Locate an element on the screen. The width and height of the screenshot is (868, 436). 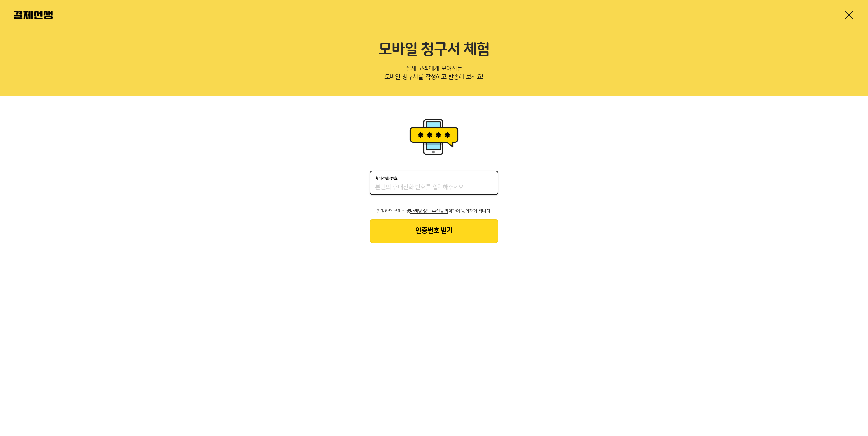
button: 인증번호 받기 is located at coordinates (434, 231).